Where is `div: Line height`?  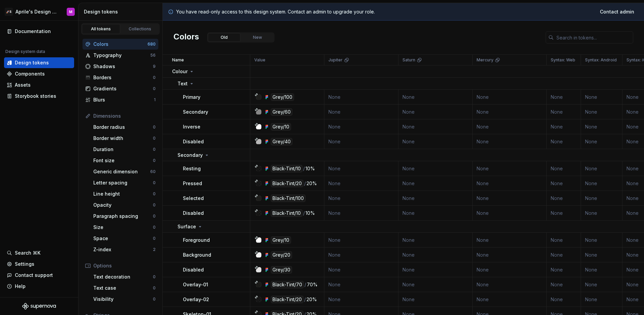 div: Line height is located at coordinates (123, 194).